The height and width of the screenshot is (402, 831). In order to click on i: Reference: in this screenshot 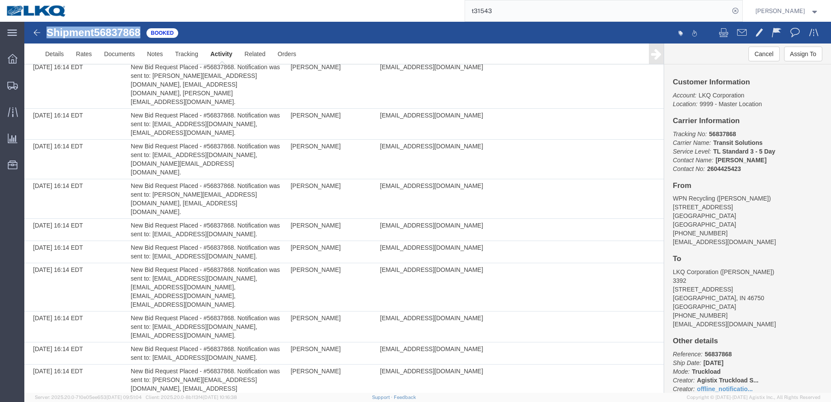, I will do `click(663, 332)`.